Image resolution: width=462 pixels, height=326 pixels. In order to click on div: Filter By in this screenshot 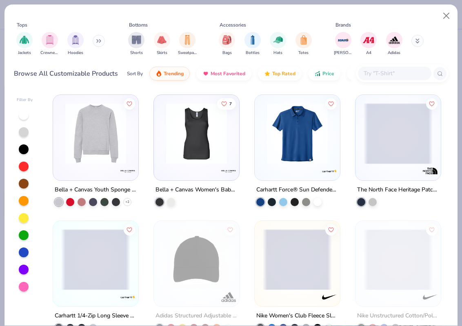, I will do `click(25, 100)`.